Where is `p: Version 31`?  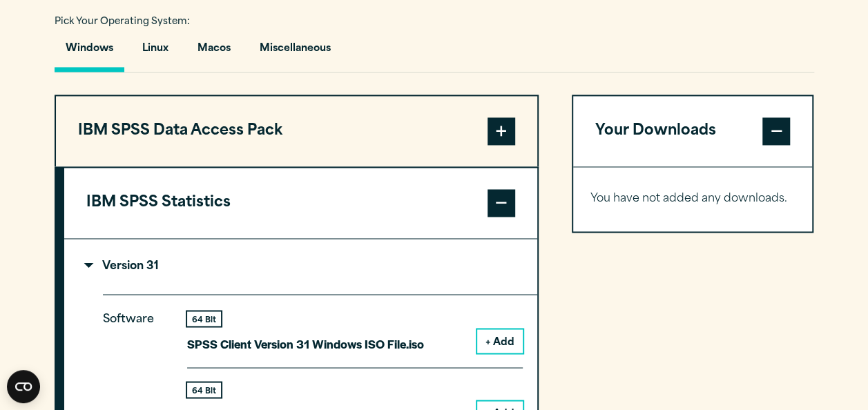
p: Version 31 is located at coordinates (122, 266).